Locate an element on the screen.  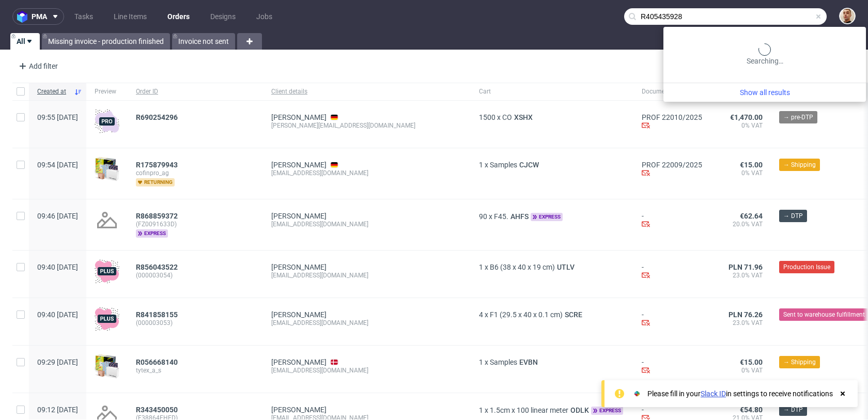
span: Sent to warehouse fulfillment is located at coordinates (824, 315).